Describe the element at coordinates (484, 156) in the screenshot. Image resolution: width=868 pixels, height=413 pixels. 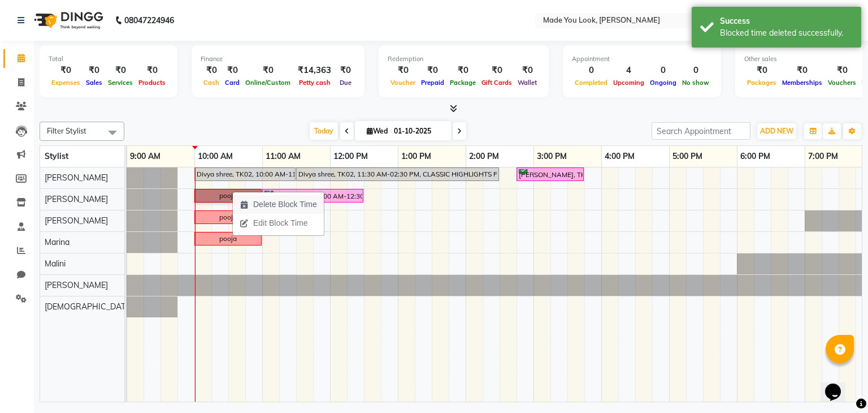
I see `a: 2:00 PM` at that location.